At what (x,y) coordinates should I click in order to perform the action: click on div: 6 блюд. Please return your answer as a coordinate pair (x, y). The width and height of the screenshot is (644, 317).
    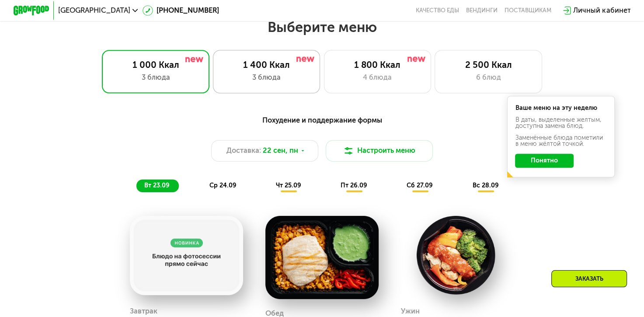
    Looking at the image, I should click on (488, 78).